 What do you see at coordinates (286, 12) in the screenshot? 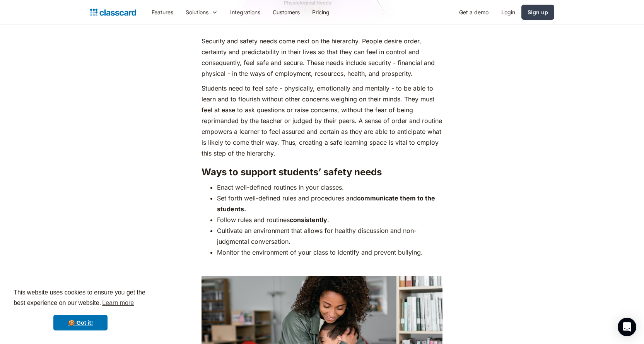
I see `a: Customers` at bounding box center [286, 12].